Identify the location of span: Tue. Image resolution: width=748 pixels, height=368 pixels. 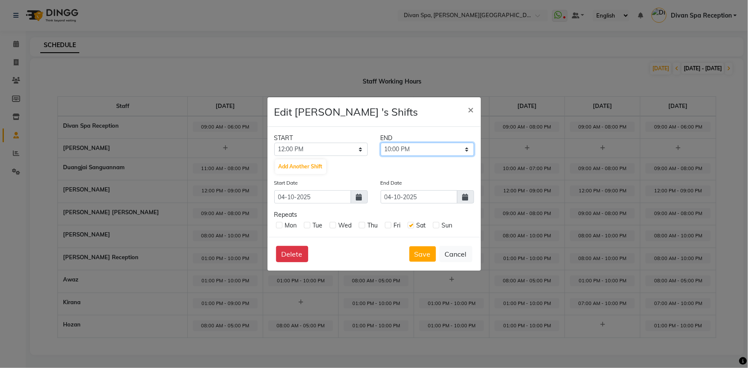
(318, 225).